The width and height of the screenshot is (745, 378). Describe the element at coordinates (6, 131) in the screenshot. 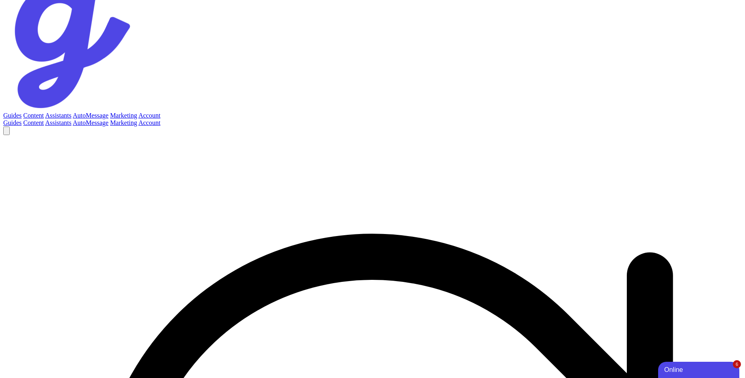

I see `button: Notifications` at that location.